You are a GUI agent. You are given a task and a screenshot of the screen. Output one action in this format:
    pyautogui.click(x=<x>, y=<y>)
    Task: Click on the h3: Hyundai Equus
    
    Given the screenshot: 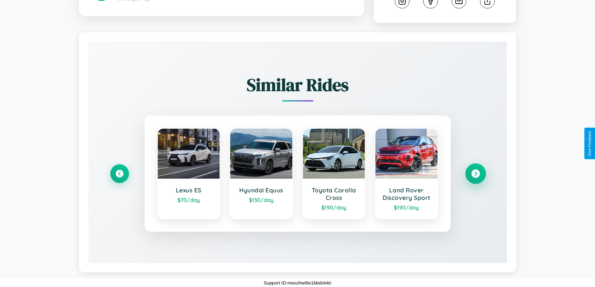 What is the action you would take?
    pyautogui.click(x=261, y=190)
    